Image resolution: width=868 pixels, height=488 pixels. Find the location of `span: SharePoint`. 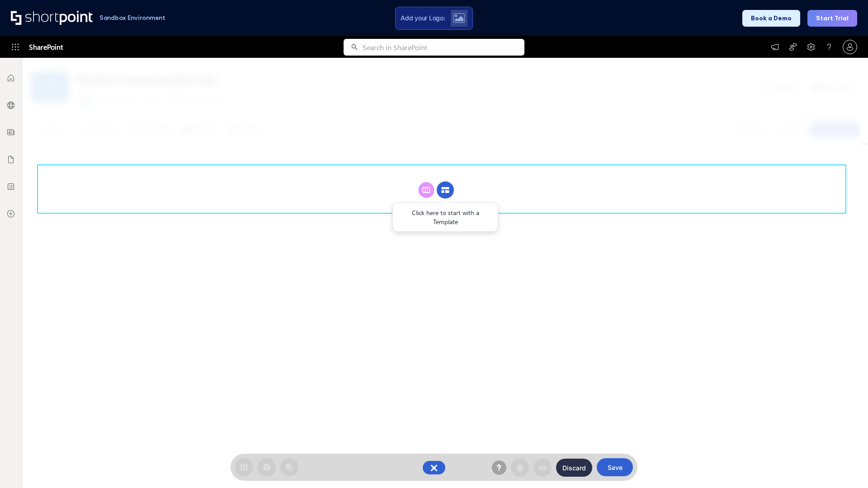

span: SharePoint is located at coordinates (45, 47).